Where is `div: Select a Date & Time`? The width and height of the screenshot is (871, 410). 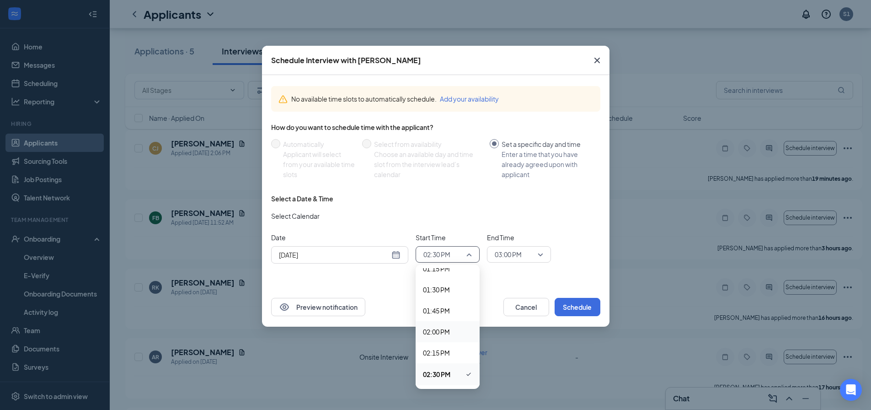 div: Select a Date & Time is located at coordinates (302, 198).